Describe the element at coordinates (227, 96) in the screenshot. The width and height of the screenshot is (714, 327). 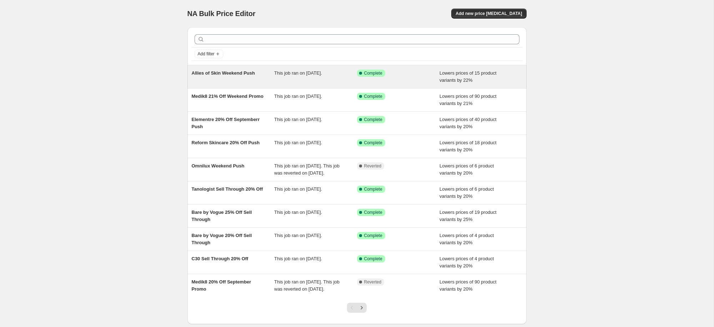
I see `span: Medik8 21% Off Weekend Promo` at that location.